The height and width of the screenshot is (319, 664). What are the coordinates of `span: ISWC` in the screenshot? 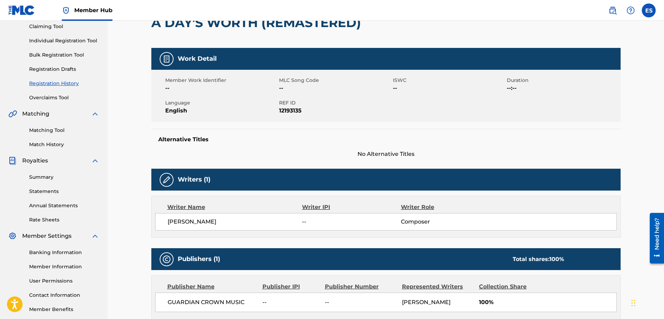 It's located at (449, 80).